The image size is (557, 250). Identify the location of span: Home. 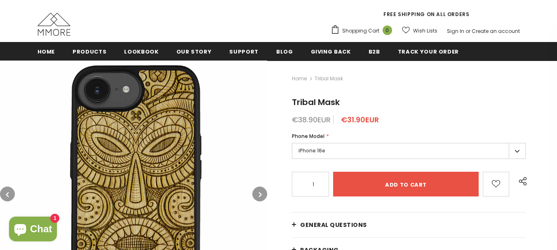
(46, 52).